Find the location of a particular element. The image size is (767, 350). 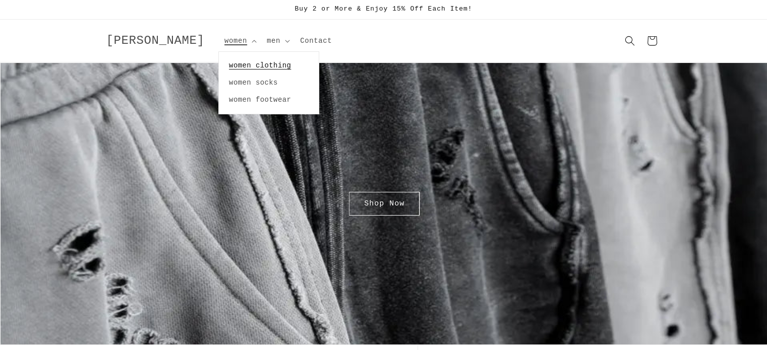

span: men is located at coordinates (273, 41).